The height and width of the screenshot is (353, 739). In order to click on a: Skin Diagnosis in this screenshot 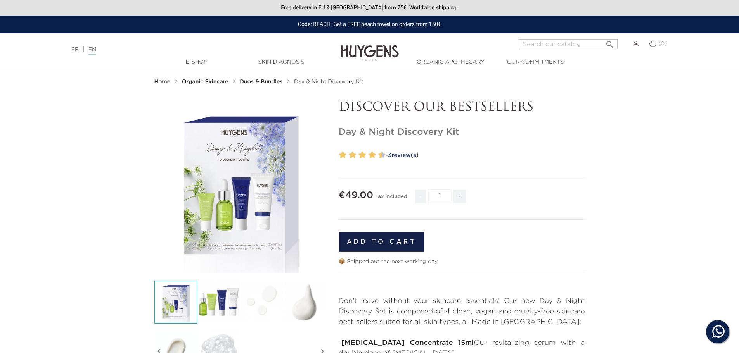, I will do `click(281, 62)`.